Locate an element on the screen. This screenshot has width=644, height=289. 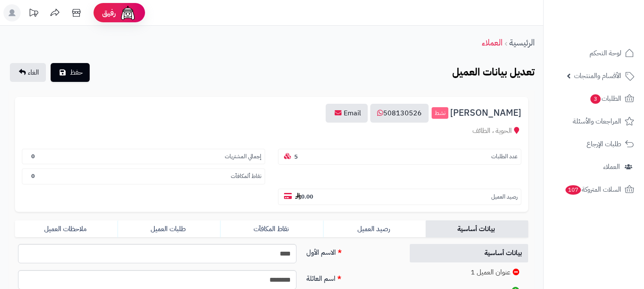
small: رصيد العميل is located at coordinates (504, 197).